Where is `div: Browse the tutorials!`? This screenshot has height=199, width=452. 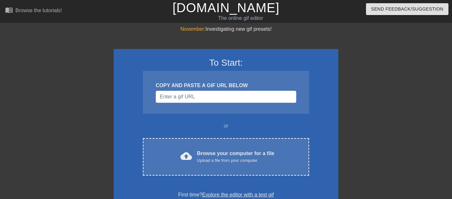 div: Browse the tutorials! is located at coordinates (39, 10).